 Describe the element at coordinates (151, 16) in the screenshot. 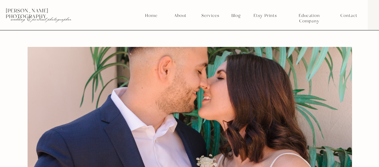

I see `nav: Home` at that location.